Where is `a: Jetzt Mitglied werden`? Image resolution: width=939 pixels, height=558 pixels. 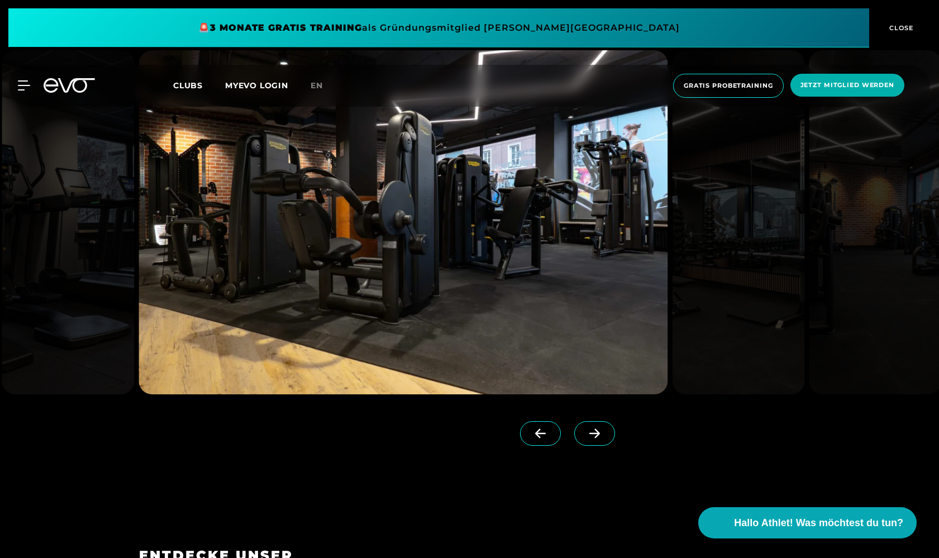
a: Jetzt Mitglied werden is located at coordinates (847, 85).